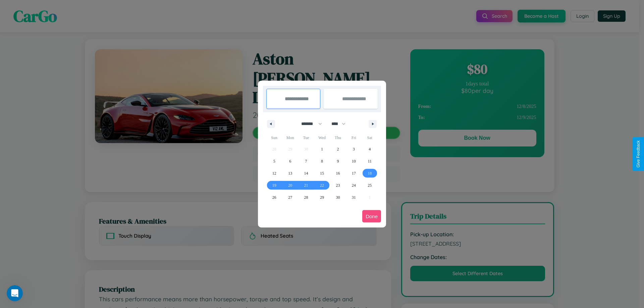 This screenshot has width=644, height=308. Describe the element at coordinates (290, 197) in the screenshot. I see `span: 27` at that location.